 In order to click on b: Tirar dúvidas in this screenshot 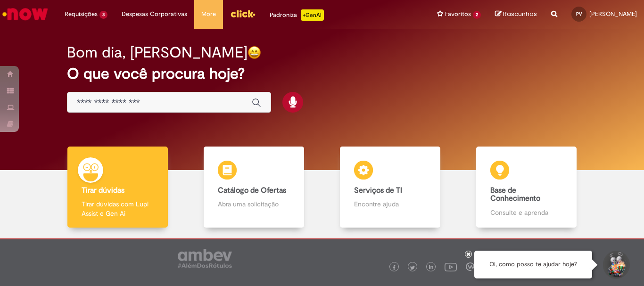, I will do `click(103, 190)`.